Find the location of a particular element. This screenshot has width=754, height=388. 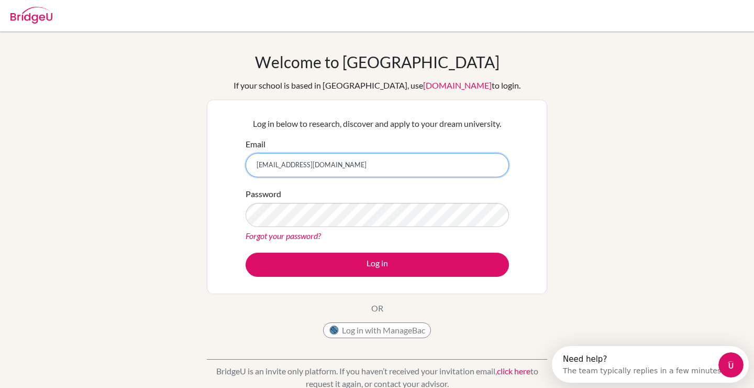

div: Open Intercom Messenger is located at coordinates (103, 18).